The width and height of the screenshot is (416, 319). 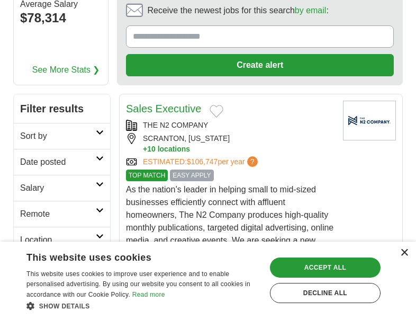 What do you see at coordinates (369, 120) in the screenshot?
I see `img: Company logo` at bounding box center [369, 120].